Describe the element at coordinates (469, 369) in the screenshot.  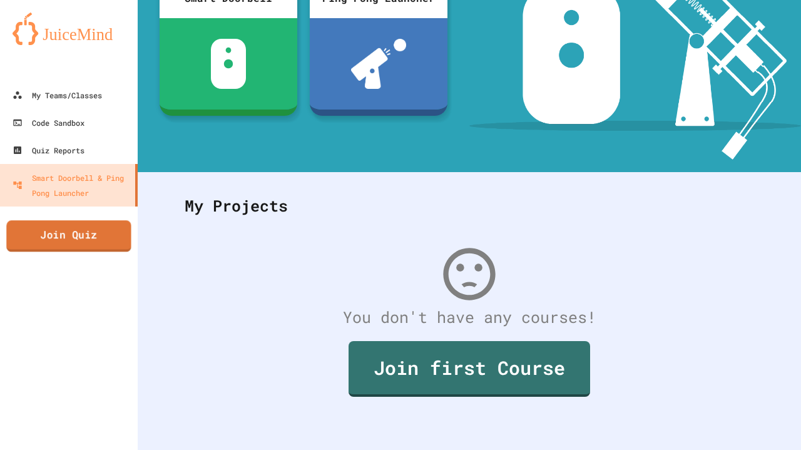
I see `a: Join first Course` at that location.